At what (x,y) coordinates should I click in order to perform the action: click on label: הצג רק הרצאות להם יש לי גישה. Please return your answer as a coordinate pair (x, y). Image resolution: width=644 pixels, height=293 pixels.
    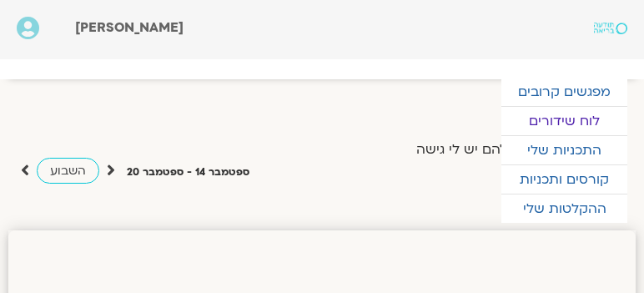
    Looking at the image, I should click on (512, 149).